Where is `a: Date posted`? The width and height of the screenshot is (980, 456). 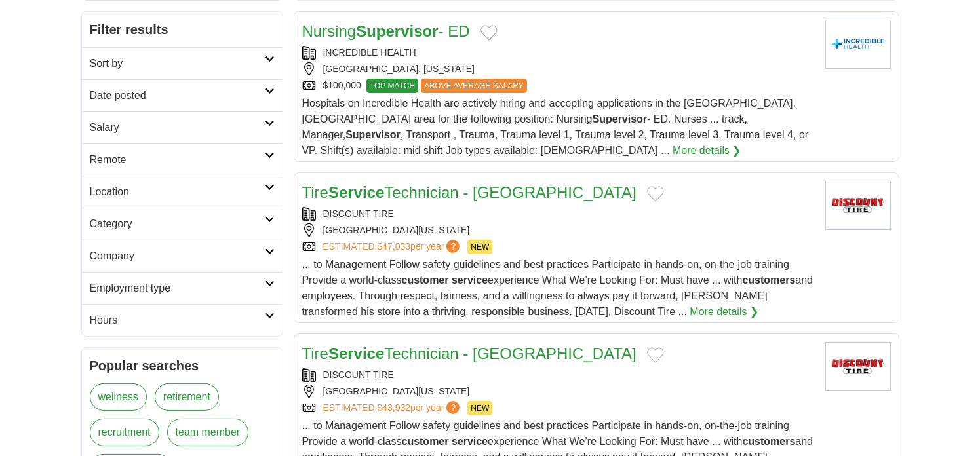
a: Date posted is located at coordinates (182, 95).